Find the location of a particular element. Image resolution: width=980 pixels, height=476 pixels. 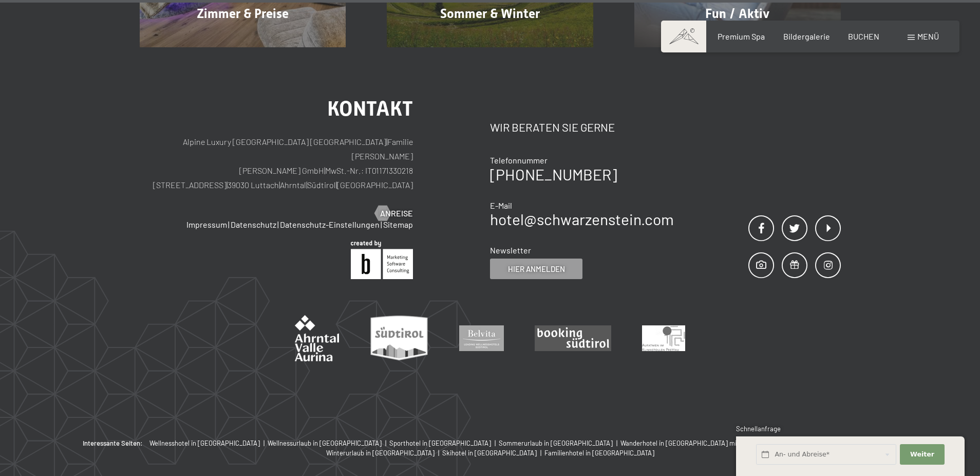

a: Datenschutz is located at coordinates (253, 224).